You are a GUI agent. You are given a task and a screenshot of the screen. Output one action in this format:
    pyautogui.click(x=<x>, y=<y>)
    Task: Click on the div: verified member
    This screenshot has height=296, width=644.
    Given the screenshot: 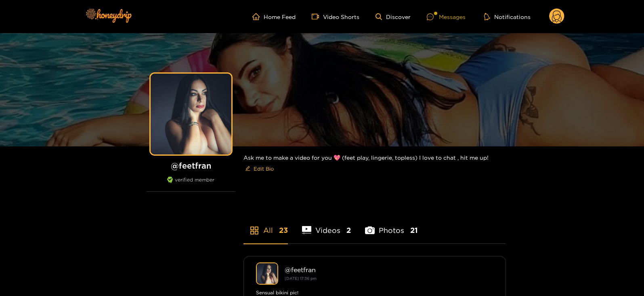 What is the action you would take?
    pyautogui.click(x=191, y=184)
    